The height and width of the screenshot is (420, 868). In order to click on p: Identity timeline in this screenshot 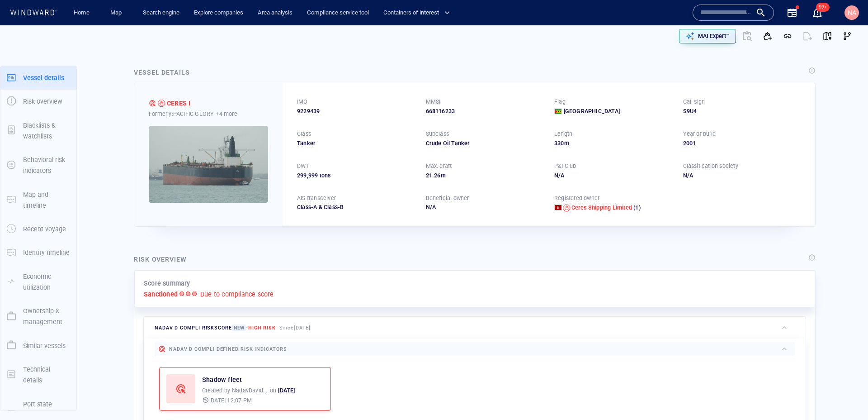, I will do `click(46, 253)`.